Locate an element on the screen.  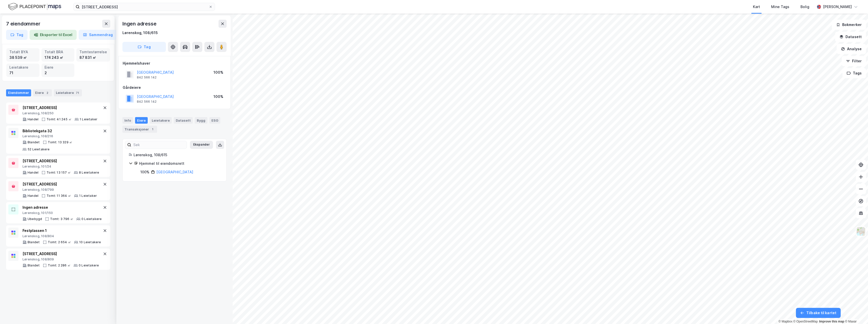
div: Lørenskog, 108/250 is located at coordinates (60, 114).